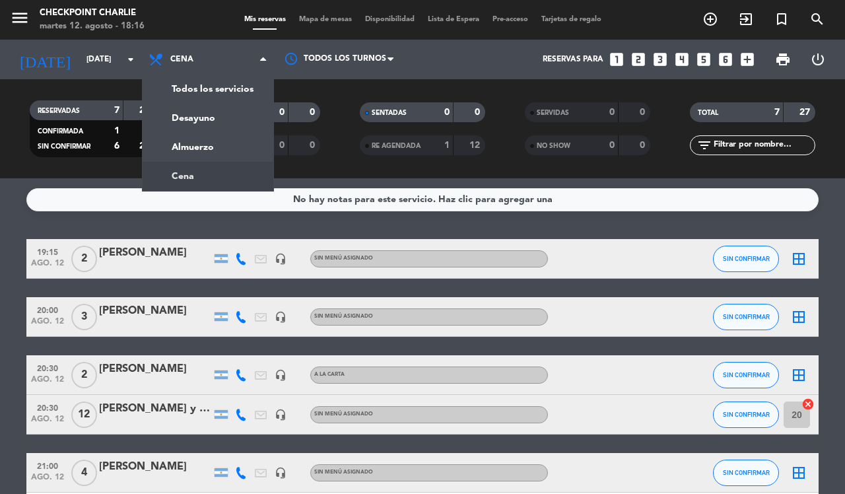 The image size is (845, 494). What do you see at coordinates (208, 176) in the screenshot?
I see `a: Cena` at bounding box center [208, 176].